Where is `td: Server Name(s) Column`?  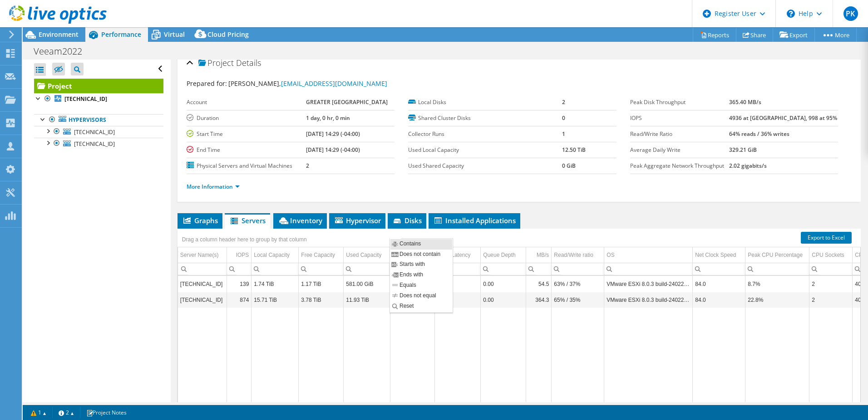 td: Server Name(s) Column is located at coordinates (202, 255).